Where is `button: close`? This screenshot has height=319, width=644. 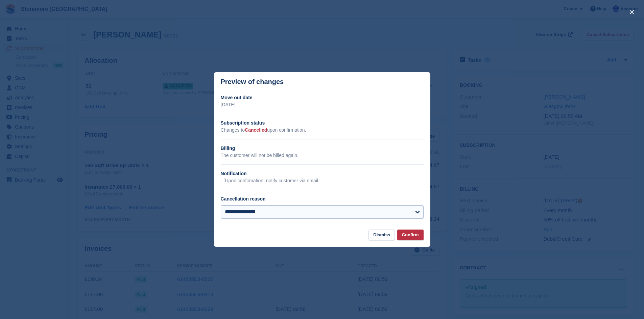
button: close is located at coordinates (632, 12).